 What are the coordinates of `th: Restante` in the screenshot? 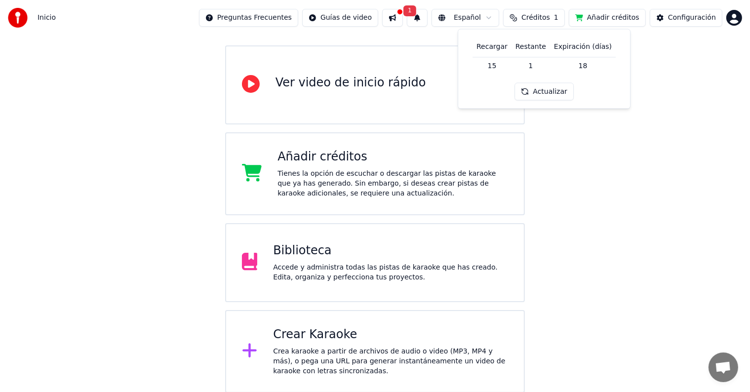 It's located at (530, 47).